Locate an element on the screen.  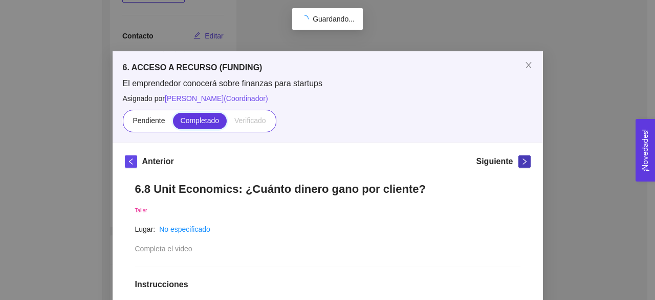
h1: 6.8 Unit Economics: ¿Cuánto dinero gano por cliente? is located at coordinates (328, 188).